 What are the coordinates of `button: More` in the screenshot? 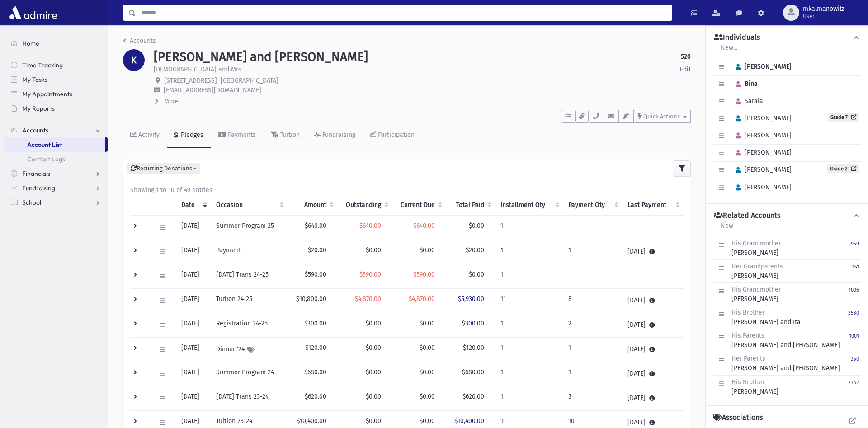 It's located at (166, 101).